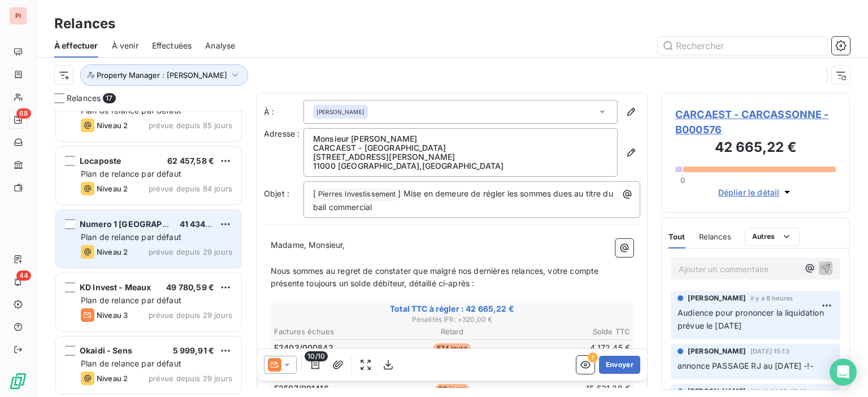 This screenshot has height=397, width=868. What do you see at coordinates (24, 275) in the screenshot?
I see `span: 44` at bounding box center [24, 275].